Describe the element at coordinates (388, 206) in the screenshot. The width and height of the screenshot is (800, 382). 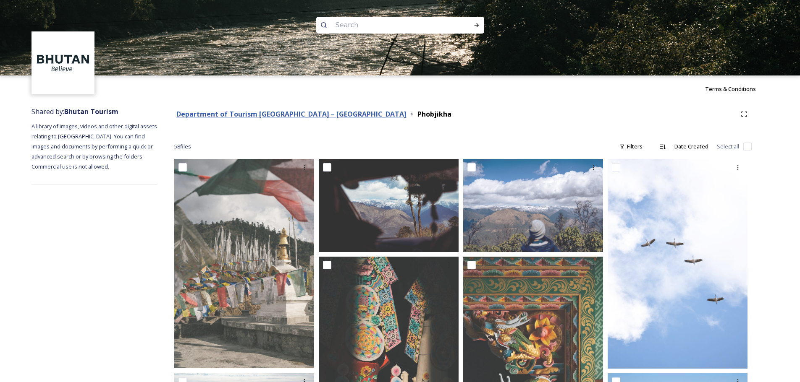
I see `img: Phobjikha-valley-by-Alicia-Warner-93.jpg` at that location.